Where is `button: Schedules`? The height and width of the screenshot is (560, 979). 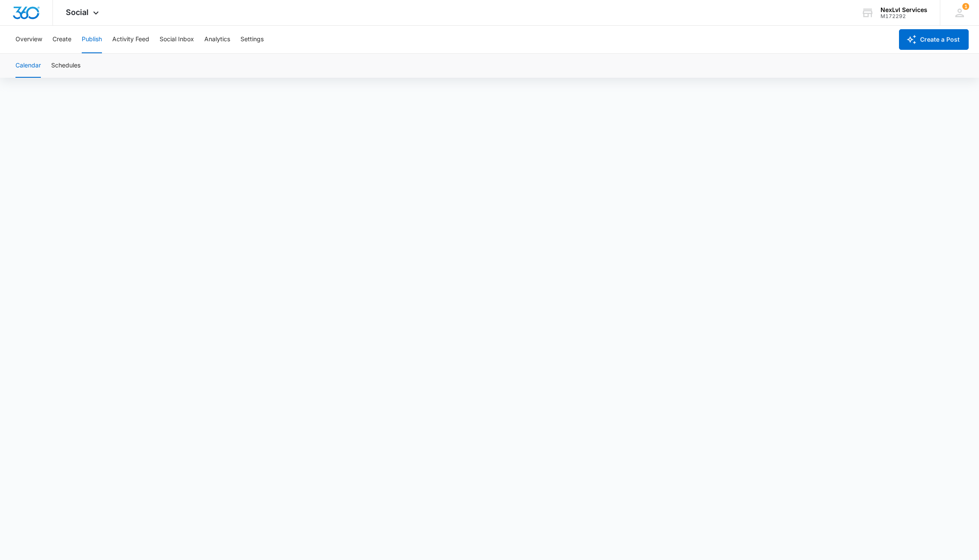
button: Schedules is located at coordinates (66, 66).